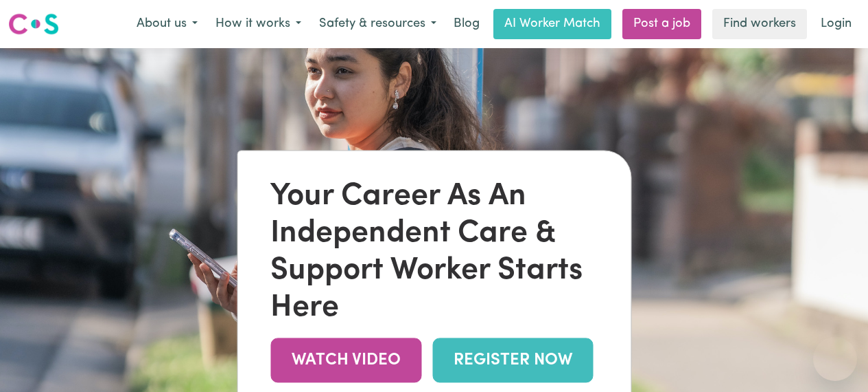 This screenshot has height=392, width=868. What do you see at coordinates (167, 24) in the screenshot?
I see `button: About us` at bounding box center [167, 24].